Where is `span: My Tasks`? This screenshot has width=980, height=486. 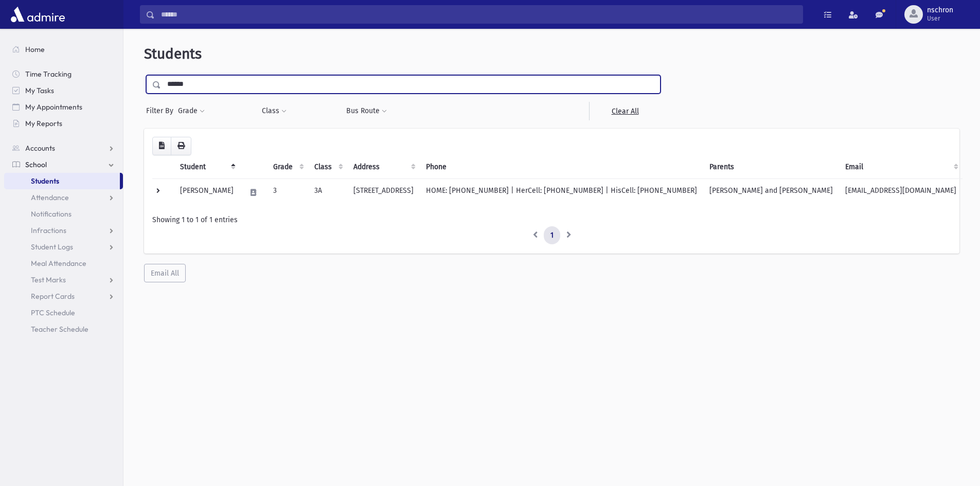 span: My Tasks is located at coordinates (40, 91).